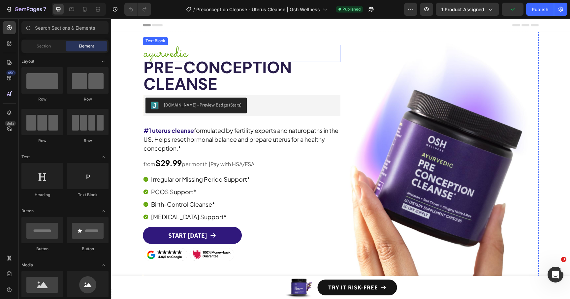 The width and height of the screenshot is (570, 299). Describe the element at coordinates (57, 145) in the screenshot. I see `strong: $29.99` at that location.